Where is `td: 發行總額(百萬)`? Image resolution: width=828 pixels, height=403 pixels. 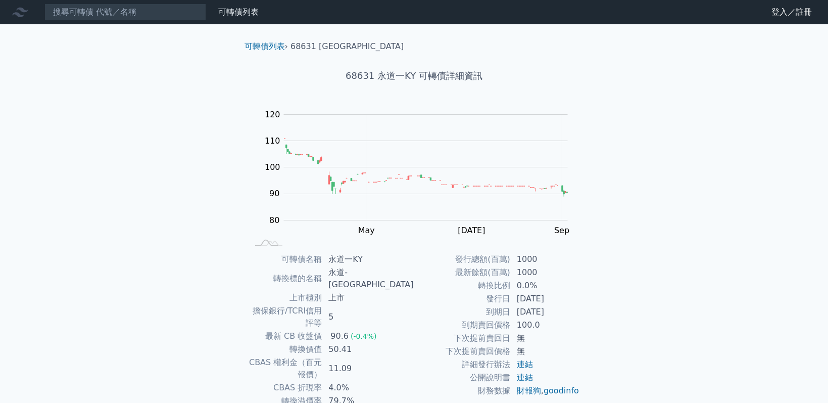
td: 發行總額(百萬) is located at coordinates (462, 259).